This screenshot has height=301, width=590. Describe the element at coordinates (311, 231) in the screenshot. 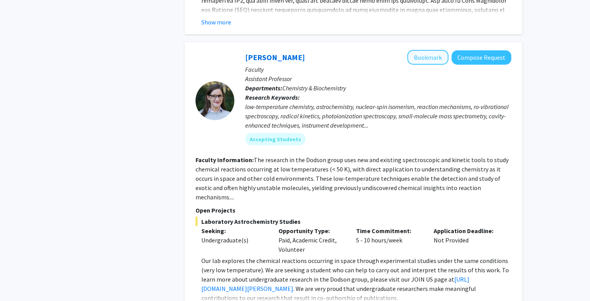

I see `p: Opportunity Type:` at that location.